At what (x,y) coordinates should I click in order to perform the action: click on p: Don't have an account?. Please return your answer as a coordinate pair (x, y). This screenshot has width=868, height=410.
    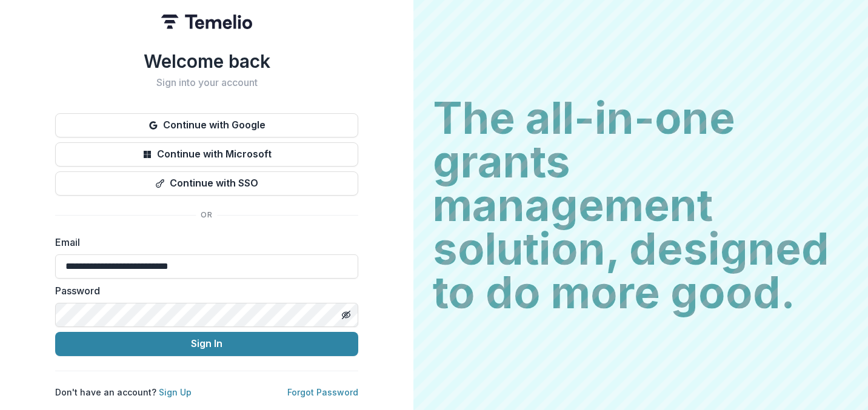
    Looking at the image, I should click on (123, 392).